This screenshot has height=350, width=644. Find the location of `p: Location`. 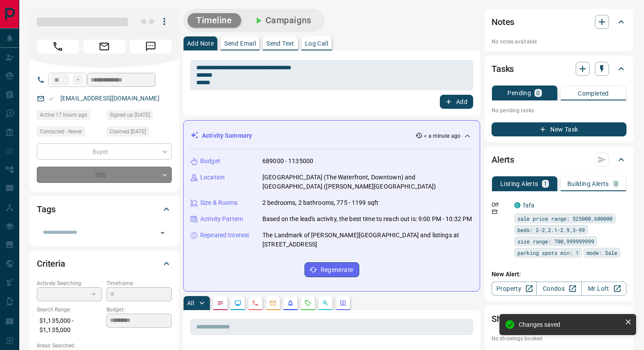

p: Location is located at coordinates (212, 177).